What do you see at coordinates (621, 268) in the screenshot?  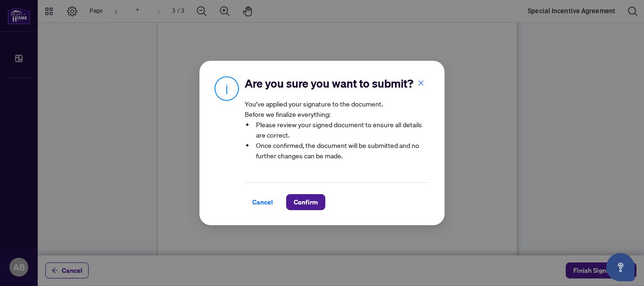 I see `button: Open asap` at bounding box center [621, 268].